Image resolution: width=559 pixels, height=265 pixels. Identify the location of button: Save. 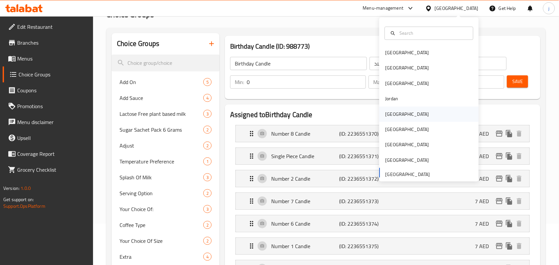
(517, 81).